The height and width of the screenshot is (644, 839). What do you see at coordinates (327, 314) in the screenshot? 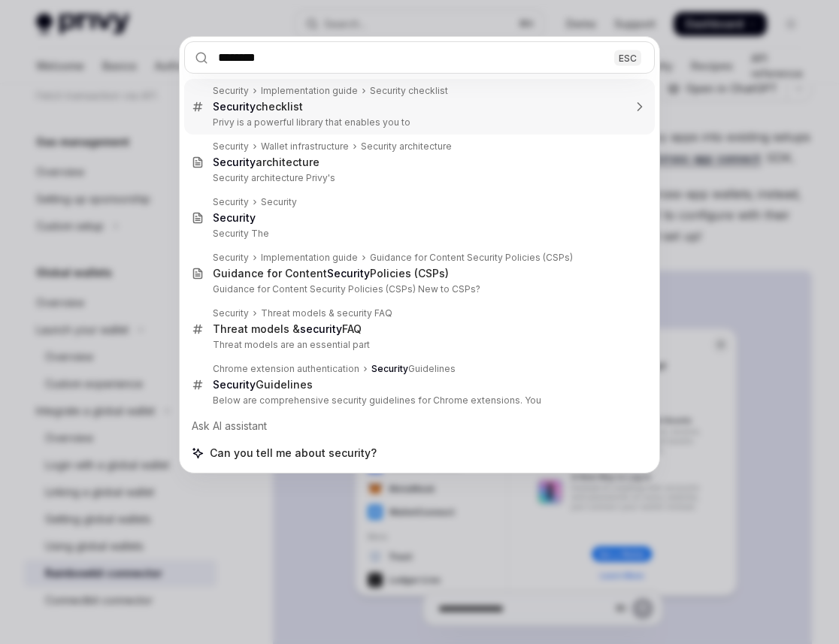
I see `div: Threat models & security FAQ` at bounding box center [327, 314].